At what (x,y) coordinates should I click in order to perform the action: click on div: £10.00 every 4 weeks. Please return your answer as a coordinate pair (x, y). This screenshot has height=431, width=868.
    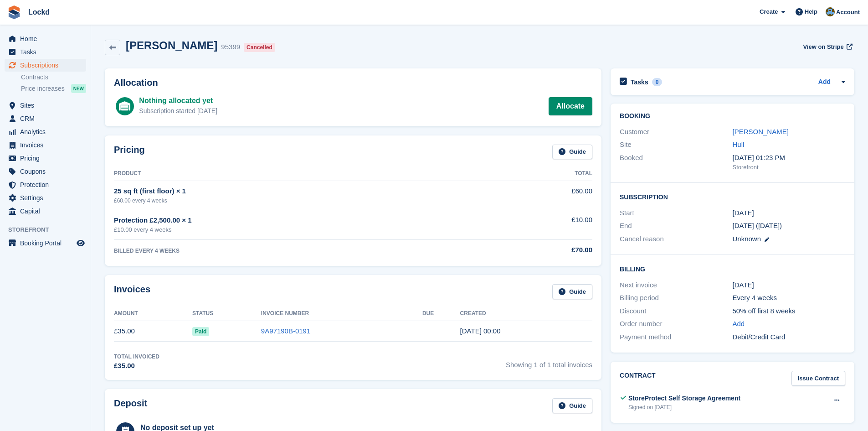
    Looking at the image, I should click on (302, 230).